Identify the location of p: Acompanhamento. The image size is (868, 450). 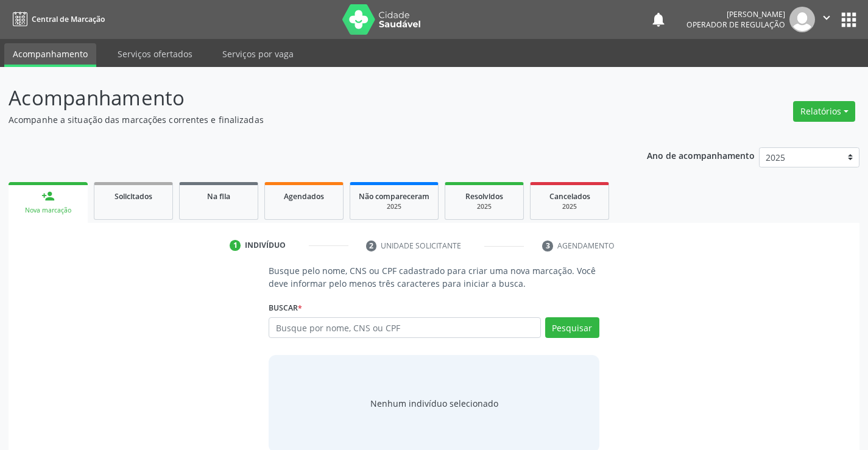
(306, 98).